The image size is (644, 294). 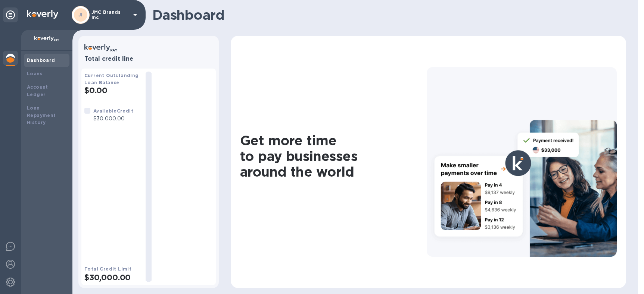 I want to click on b: Dashboard, so click(x=41, y=60).